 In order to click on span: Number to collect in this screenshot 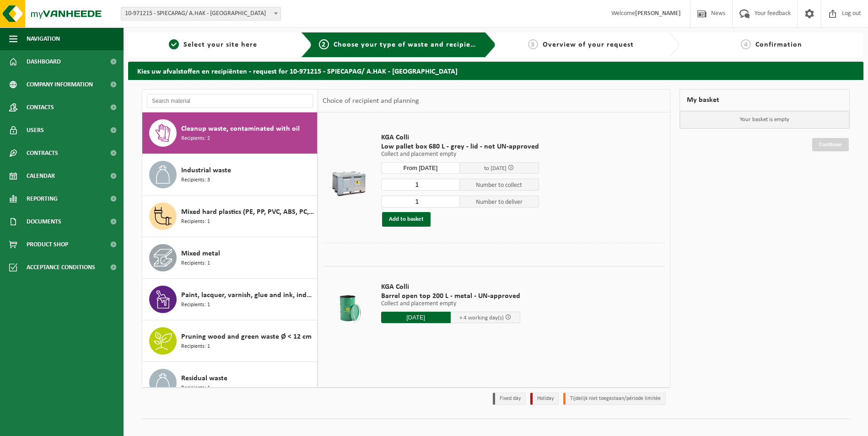, I will do `click(499, 185)`.